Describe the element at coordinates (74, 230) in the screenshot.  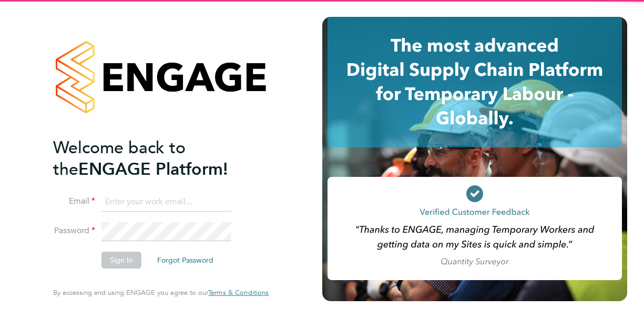
I see `label: Password` at that location.